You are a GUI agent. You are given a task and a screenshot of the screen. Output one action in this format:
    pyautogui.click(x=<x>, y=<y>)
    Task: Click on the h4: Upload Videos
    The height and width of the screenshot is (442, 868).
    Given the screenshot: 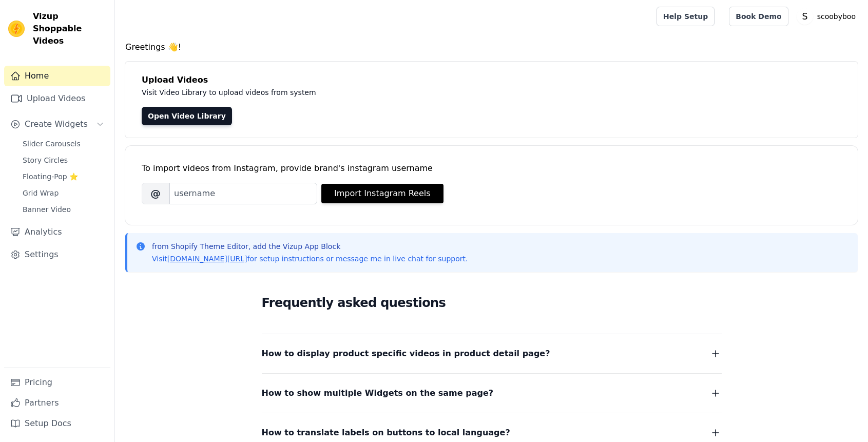 What is the action you would take?
    pyautogui.click(x=491, y=80)
    